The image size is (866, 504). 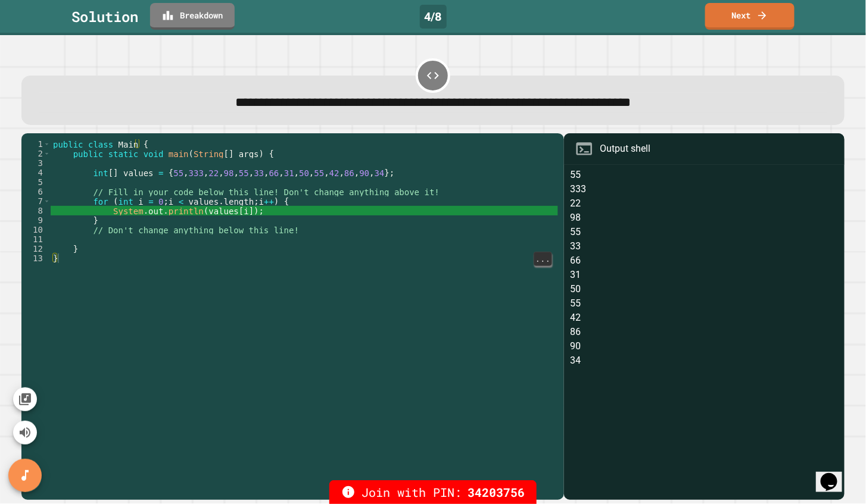 What do you see at coordinates (496, 492) in the screenshot?
I see `span: 34203756` at bounding box center [496, 492].